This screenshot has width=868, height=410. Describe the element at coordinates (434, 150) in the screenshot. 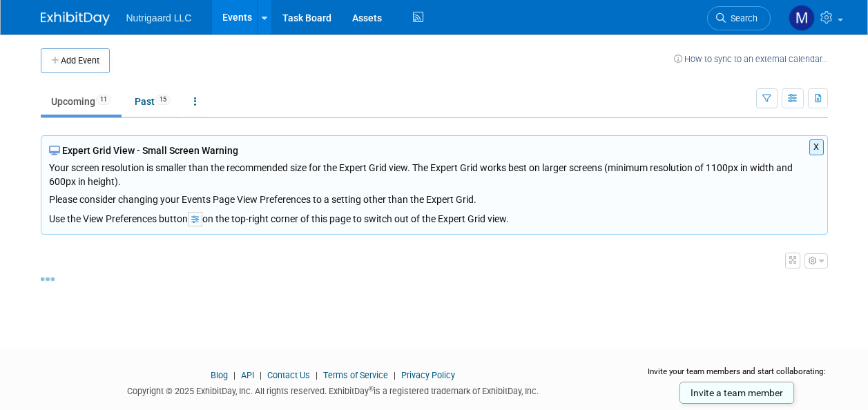

I see `div: Expert Grid View - Small Screen Warning` at that location.